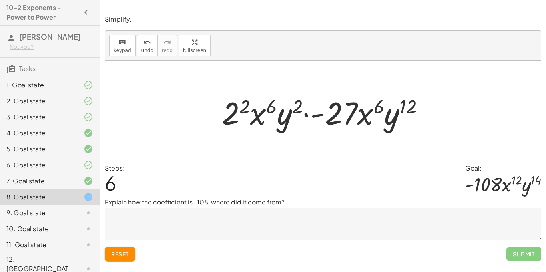 The image size is (546, 272). What do you see at coordinates (147, 42) in the screenshot?
I see `i: undo` at bounding box center [147, 42].